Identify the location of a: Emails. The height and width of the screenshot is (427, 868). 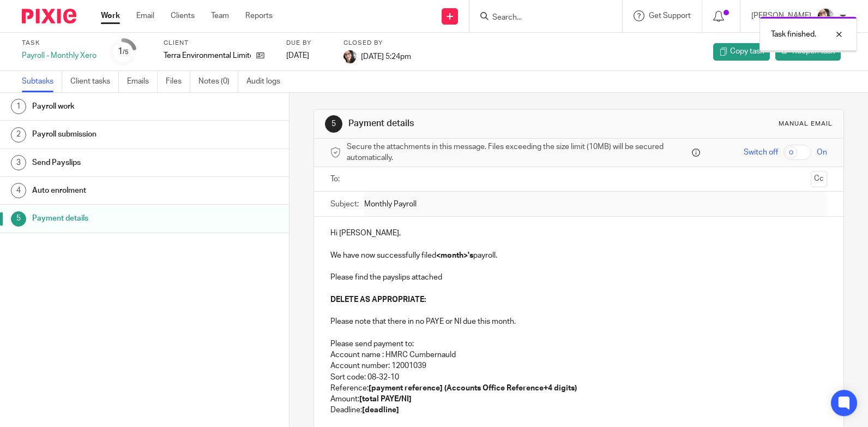
(142, 81).